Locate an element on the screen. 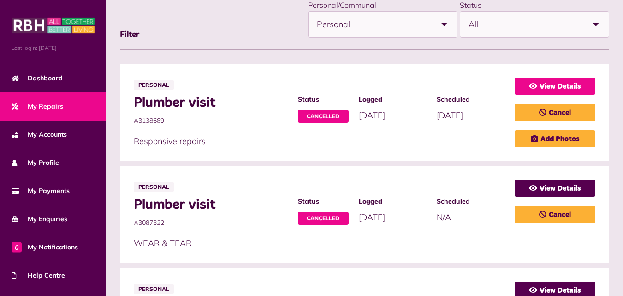  p: WEAR & TEAR is located at coordinates (320, 243).